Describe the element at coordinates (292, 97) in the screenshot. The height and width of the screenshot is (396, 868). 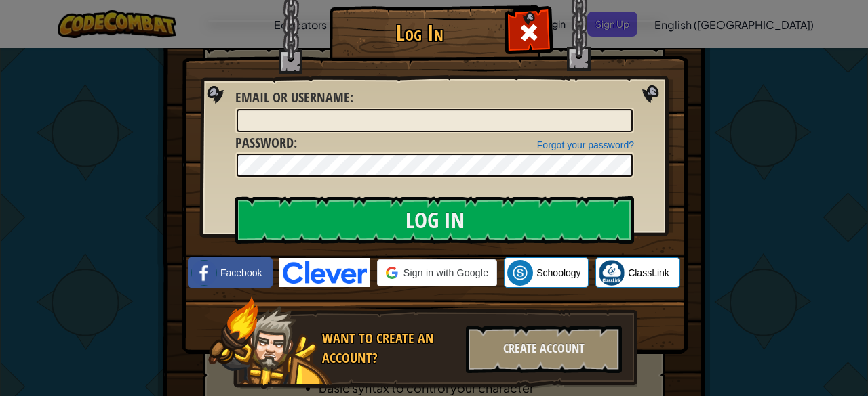
I see `span: Email or Username` at that location.